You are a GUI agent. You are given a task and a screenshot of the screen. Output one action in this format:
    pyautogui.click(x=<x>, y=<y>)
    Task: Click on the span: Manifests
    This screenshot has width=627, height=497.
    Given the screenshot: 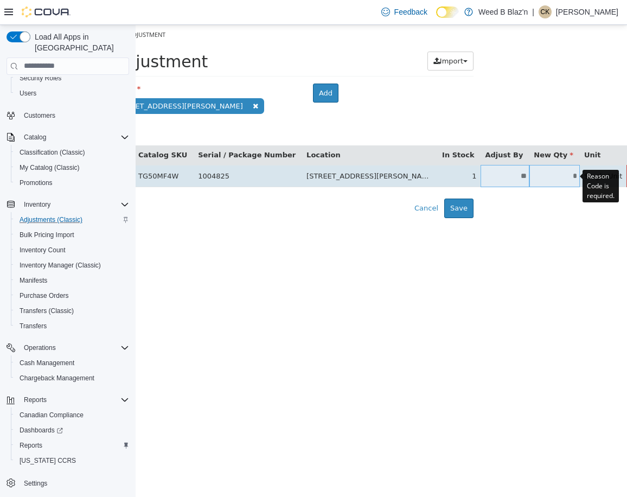 What is the action you would take?
    pyautogui.click(x=33, y=281)
    